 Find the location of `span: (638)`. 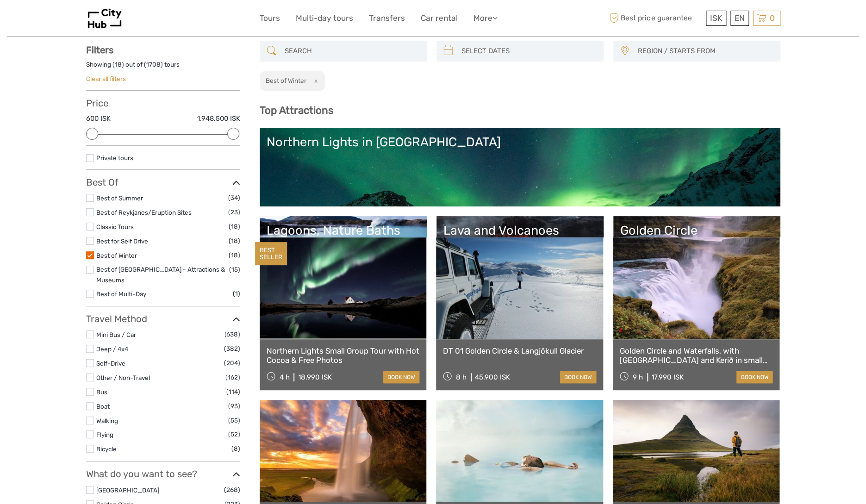

span: (638) is located at coordinates (232, 334).